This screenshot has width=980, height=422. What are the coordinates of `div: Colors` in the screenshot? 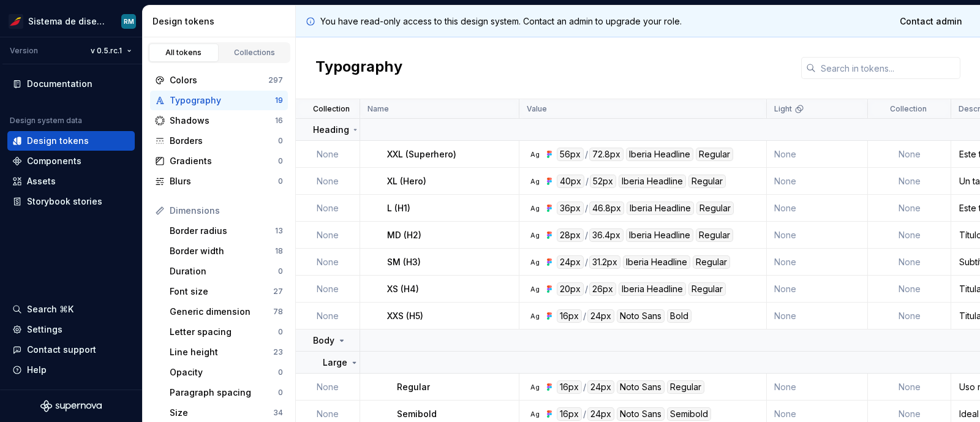 It's located at (219, 80).